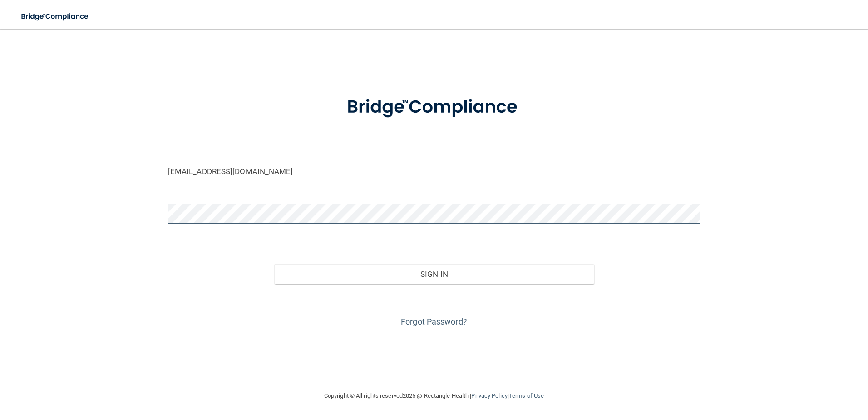 This screenshot has height=420, width=868. I want to click on a: Terms of Use, so click(526, 395).